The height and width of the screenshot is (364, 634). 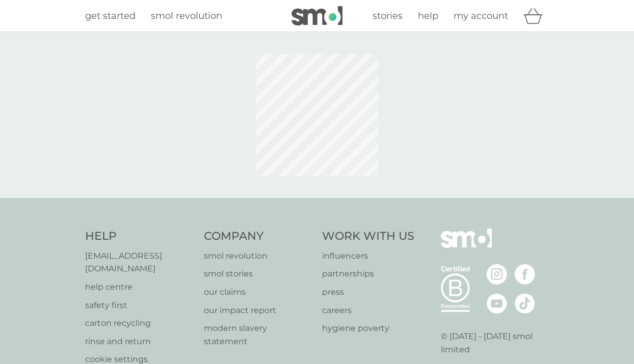 What do you see at coordinates (387, 16) in the screenshot?
I see `span: stories` at bounding box center [387, 16].